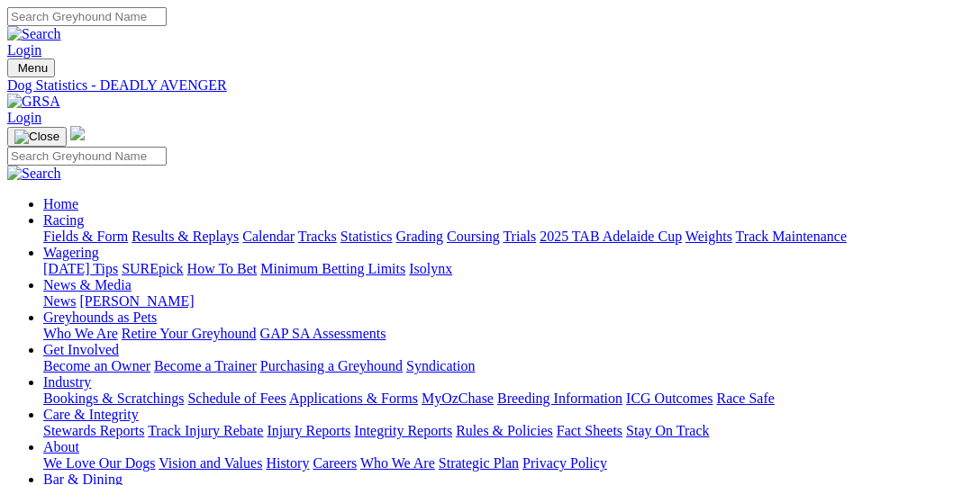 This screenshot has height=485, width=980. Describe the element at coordinates (490, 85) in the screenshot. I see `a: Dog Statistics - DEADLY AVENGER` at that location.